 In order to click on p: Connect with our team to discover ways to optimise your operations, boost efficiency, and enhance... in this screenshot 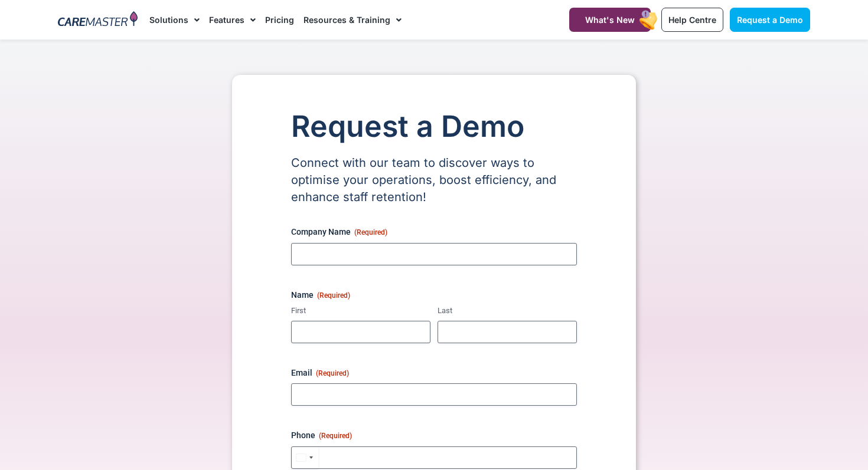, I will do `click(434, 180)`.